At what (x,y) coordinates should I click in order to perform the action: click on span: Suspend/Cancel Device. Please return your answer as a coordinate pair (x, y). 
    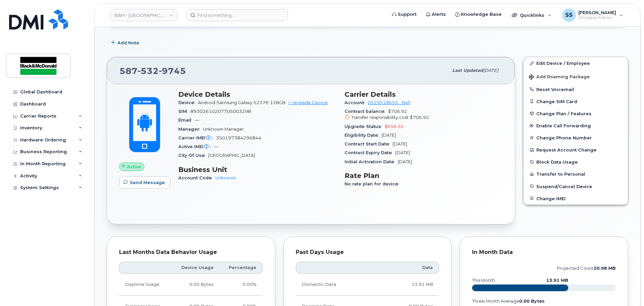
    Looking at the image, I should click on (564, 186).